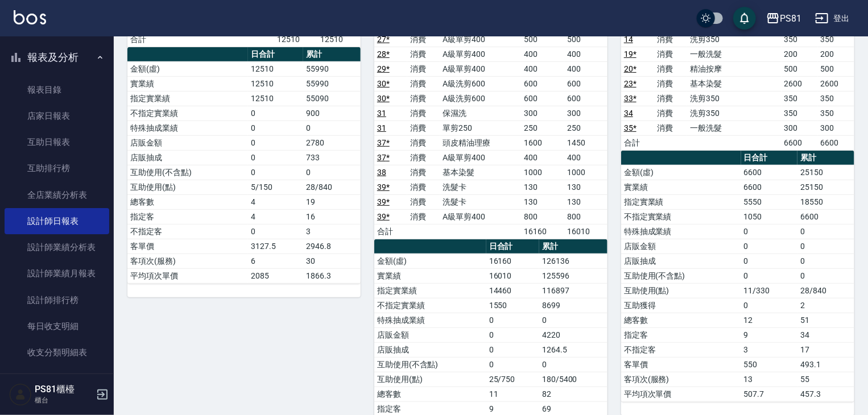 The image size is (868, 415). Describe the element at coordinates (681, 364) in the screenshot. I see `td: 客單價` at that location.